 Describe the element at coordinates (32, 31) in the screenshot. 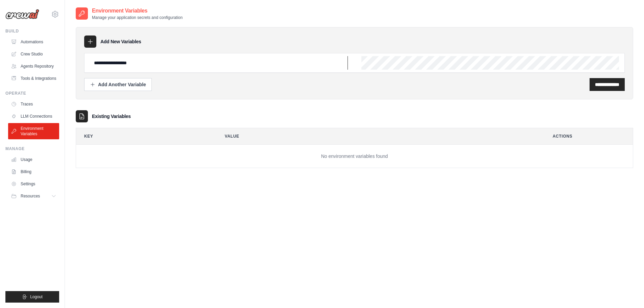

I see `div: Build` at that location.